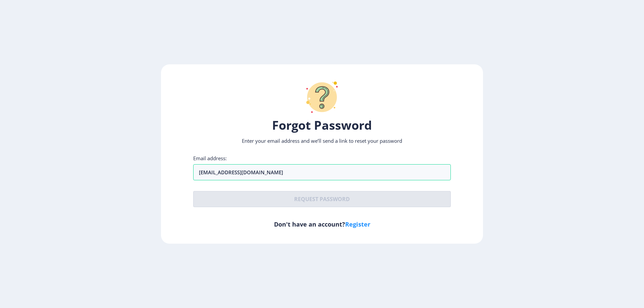 The image size is (644, 308). What do you see at coordinates (322, 224) in the screenshot?
I see `h6: Don't have an account?` at bounding box center [322, 224].